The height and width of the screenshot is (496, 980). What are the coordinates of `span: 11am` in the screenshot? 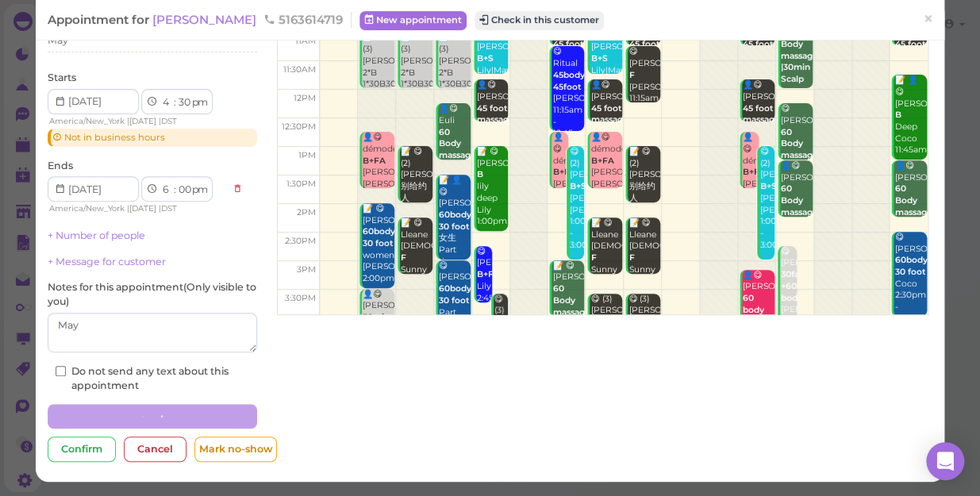 It's located at (306, 41).